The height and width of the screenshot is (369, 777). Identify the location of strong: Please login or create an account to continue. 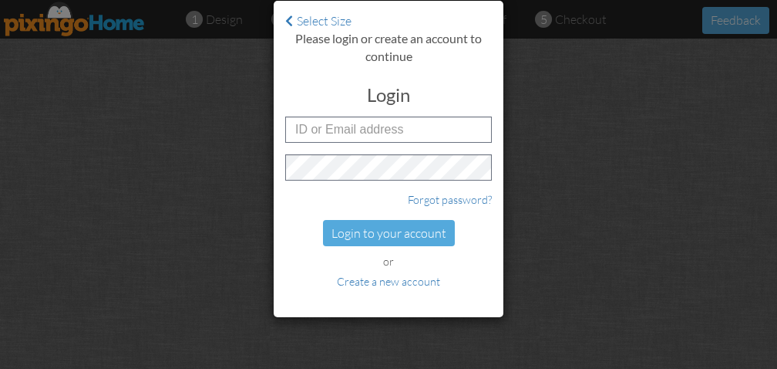
(389, 47).